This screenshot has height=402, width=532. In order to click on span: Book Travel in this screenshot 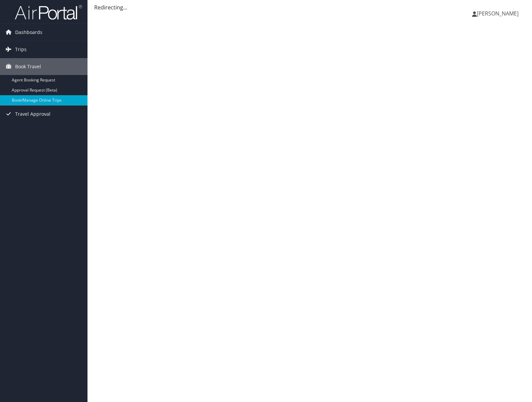, I will do `click(28, 67)`.